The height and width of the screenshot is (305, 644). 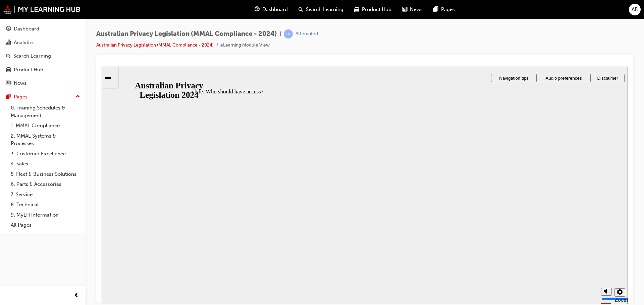 I want to click on a: Analytics, so click(x=43, y=43).